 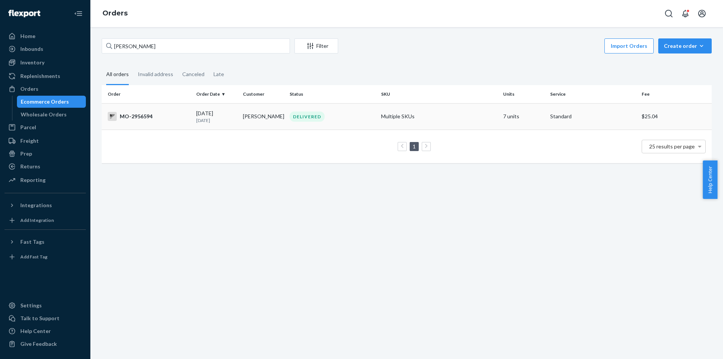 What do you see at coordinates (29, 89) in the screenshot?
I see `div: Orders` at bounding box center [29, 89].